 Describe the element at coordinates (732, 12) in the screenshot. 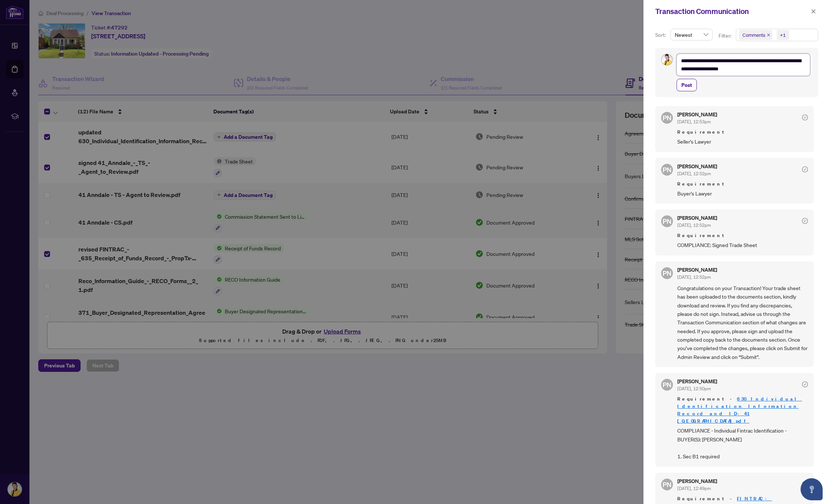

I see `div: Transaction Communication` at that location.